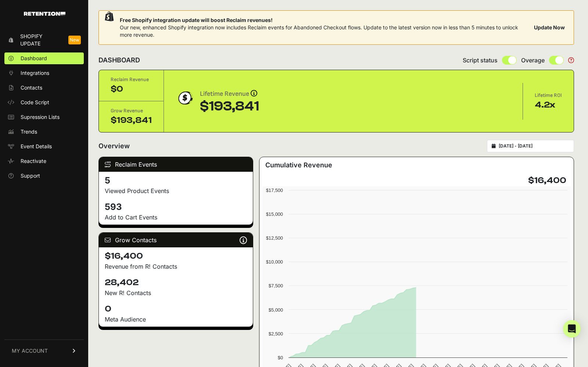 The image size is (588, 367). I want to click on span: Script status, so click(480, 60).